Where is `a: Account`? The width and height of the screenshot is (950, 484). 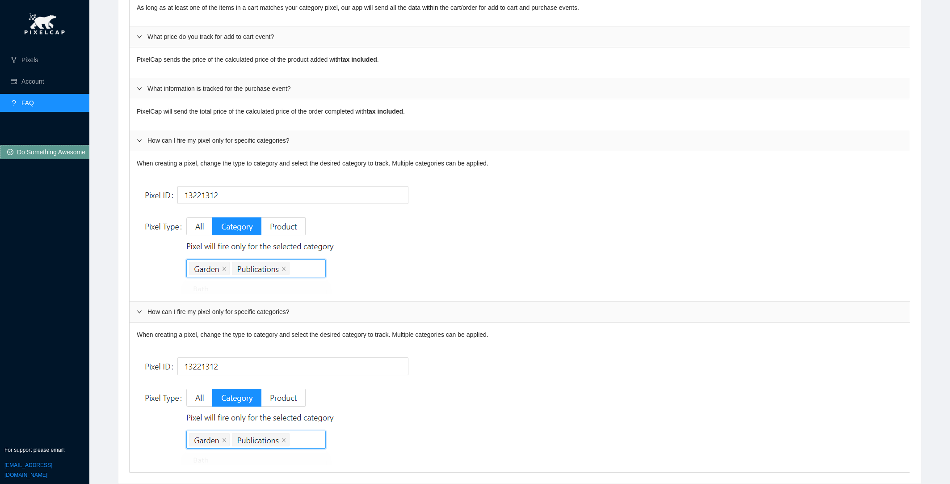
a: Account is located at coordinates (33, 81).